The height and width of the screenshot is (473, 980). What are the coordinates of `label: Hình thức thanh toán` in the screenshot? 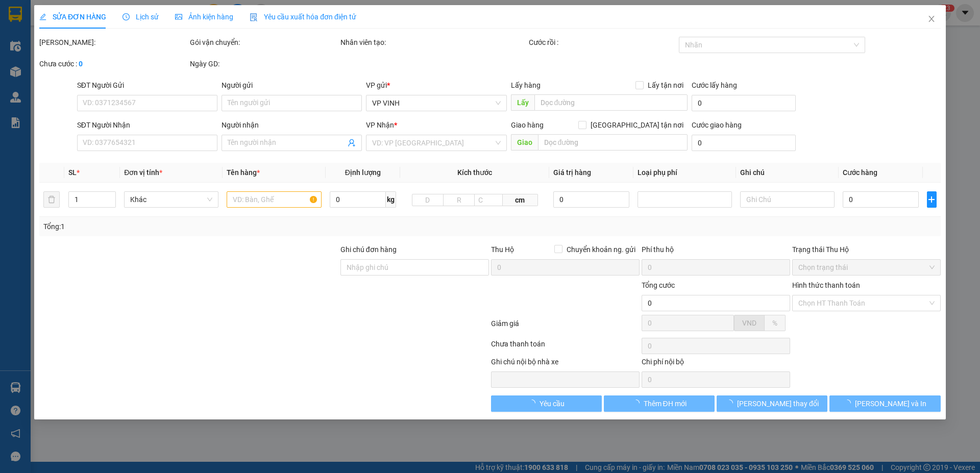 It's located at (826, 285).